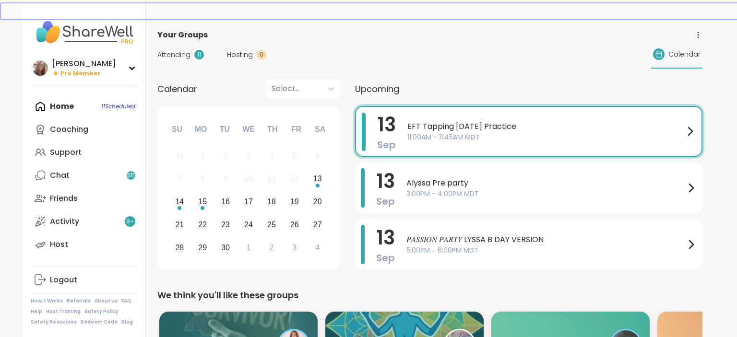  Describe the element at coordinates (47, 301) in the screenshot. I see `a: How It Works` at that location.